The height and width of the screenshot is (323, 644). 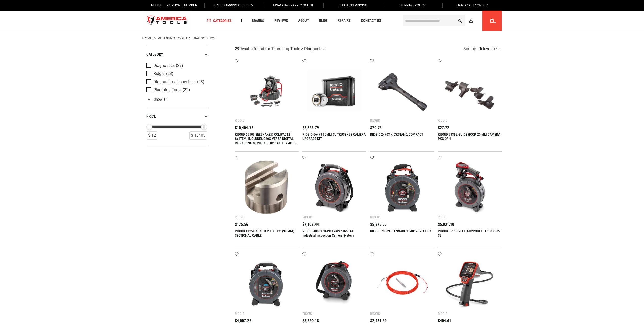 What do you see at coordinates (334, 187) in the screenshot?
I see `img: RIDGID 40003 SeeSnake® nanoReel Industrial Inspection Camera System` at bounding box center [334, 187].